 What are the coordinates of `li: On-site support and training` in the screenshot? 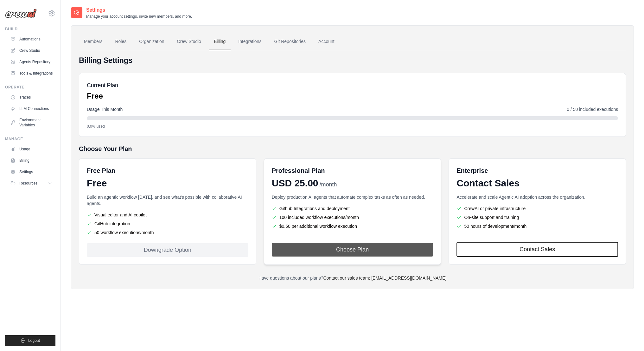 It's located at (537, 218).